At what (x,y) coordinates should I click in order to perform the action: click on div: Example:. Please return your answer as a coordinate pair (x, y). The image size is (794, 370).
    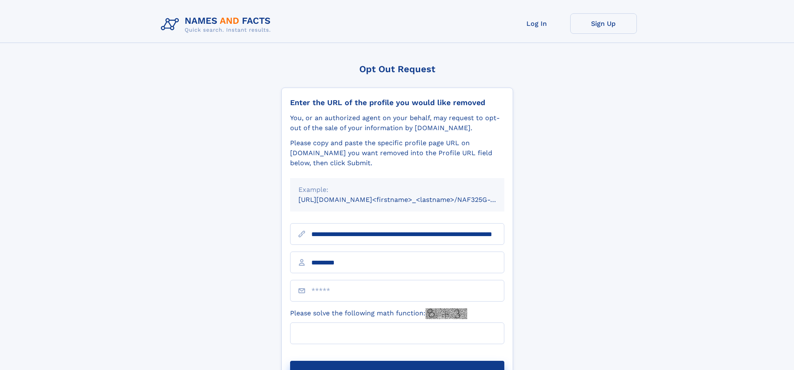
    Looking at the image, I should click on (397, 190).